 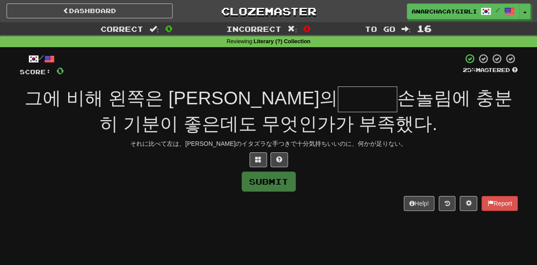 What do you see at coordinates (258, 160) in the screenshot?
I see `button: Switch sentence to multiple choice alt+p` at bounding box center [258, 160].